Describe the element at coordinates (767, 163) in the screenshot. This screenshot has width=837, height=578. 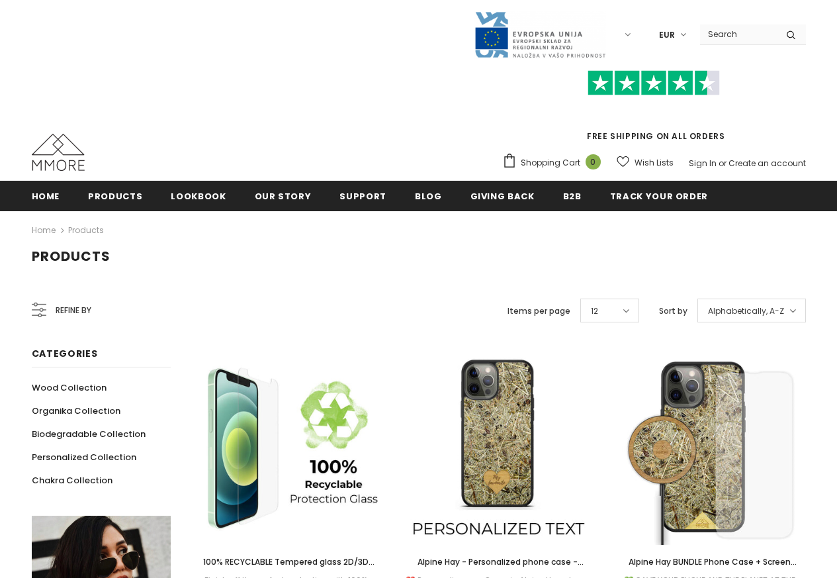
I see `a: Create an account` at that location.